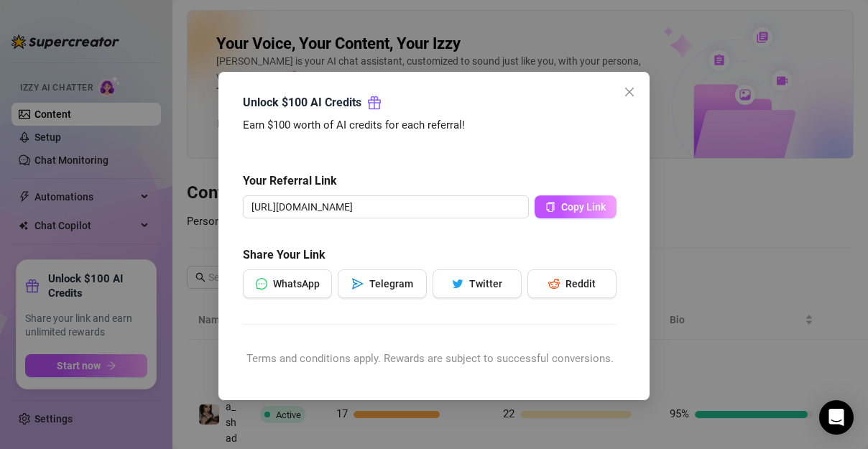 The height and width of the screenshot is (449, 868). Describe the element at coordinates (391, 284) in the screenshot. I see `span: Telegram` at that location.